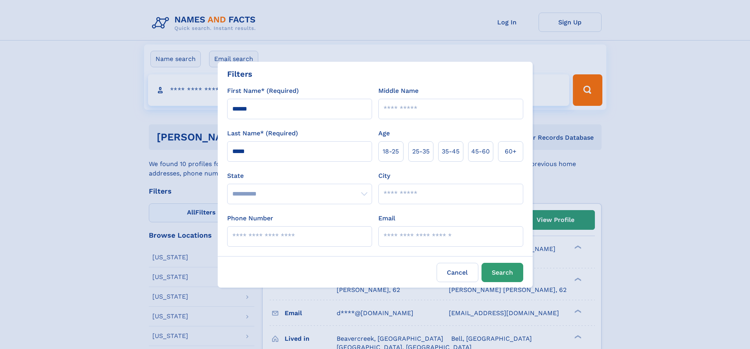 This screenshot has width=750, height=349. What do you see at coordinates (240, 74) in the screenshot?
I see `div: Filters` at bounding box center [240, 74].